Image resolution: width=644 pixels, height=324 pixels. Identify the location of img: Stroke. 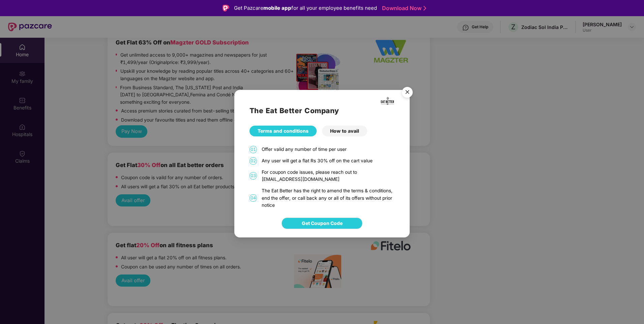
(425, 8).